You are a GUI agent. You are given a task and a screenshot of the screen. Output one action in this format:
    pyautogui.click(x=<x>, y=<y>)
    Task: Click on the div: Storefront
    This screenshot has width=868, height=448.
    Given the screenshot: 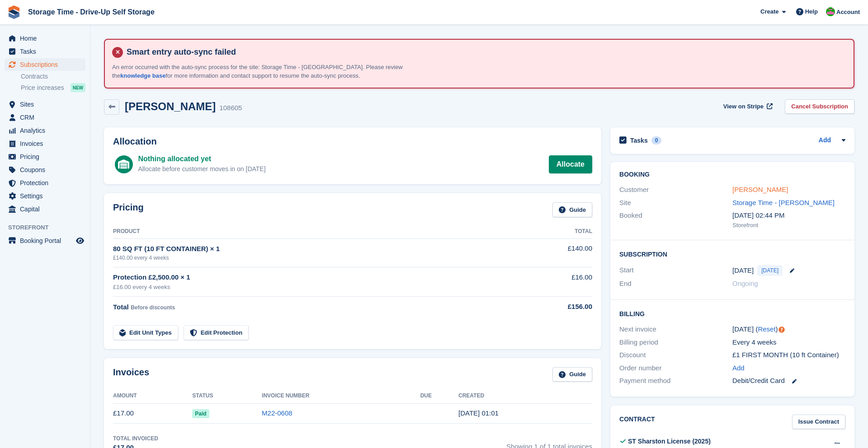 What is the action you would take?
    pyautogui.click(x=788, y=225)
    